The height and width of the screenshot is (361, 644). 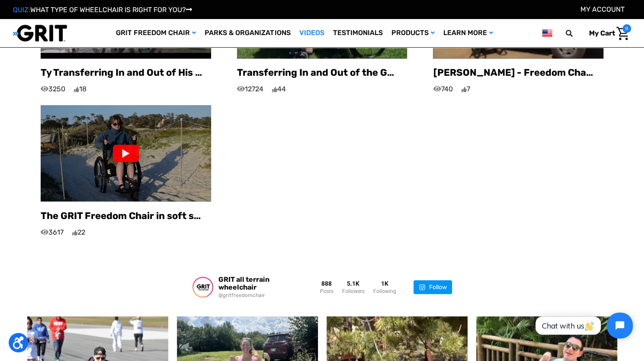 What do you see at coordinates (79, 232) in the screenshot?
I see `span: 22` at bounding box center [79, 232].